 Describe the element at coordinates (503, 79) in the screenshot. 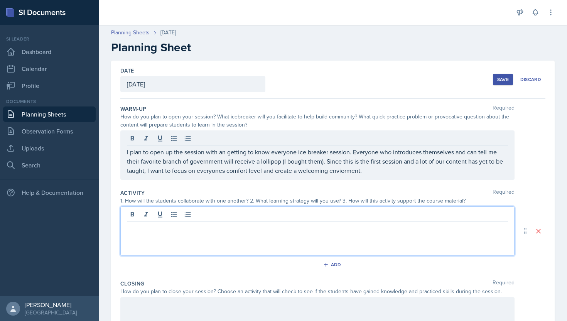

I see `div: Save` at that location.